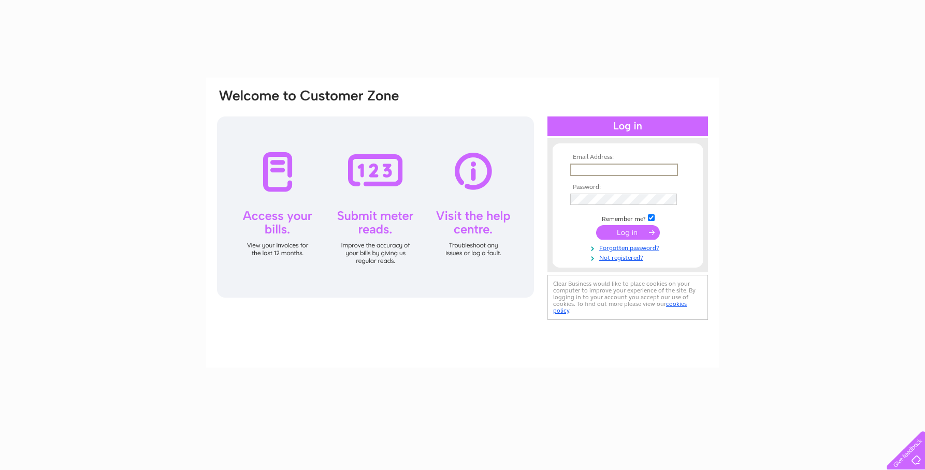 This screenshot has height=470, width=925. I want to click on th: Password:, so click(628, 187).